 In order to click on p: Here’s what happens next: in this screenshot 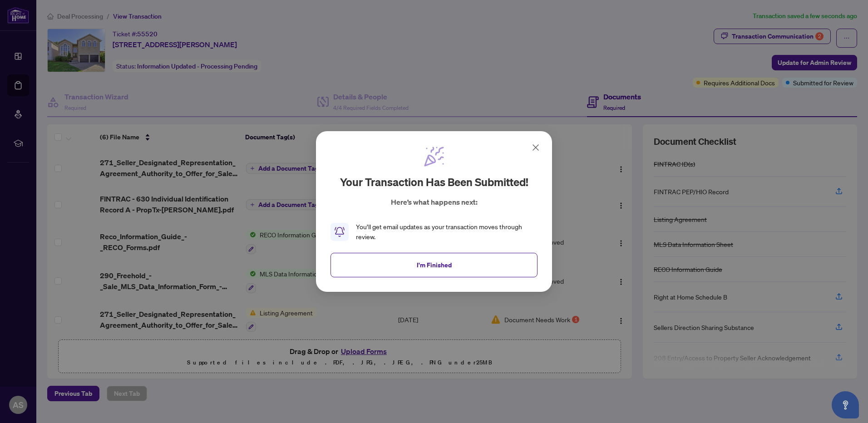, I will do `click(434, 202)`.